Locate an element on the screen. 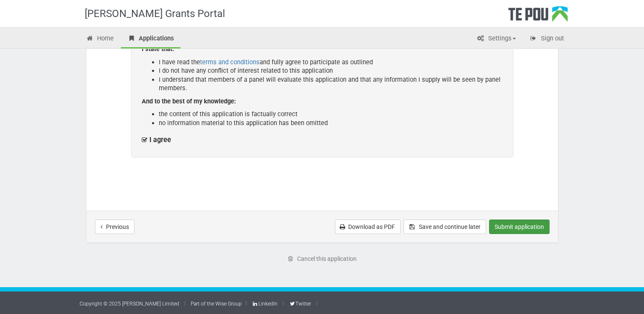  a: terms and conditions is located at coordinates (230, 62).